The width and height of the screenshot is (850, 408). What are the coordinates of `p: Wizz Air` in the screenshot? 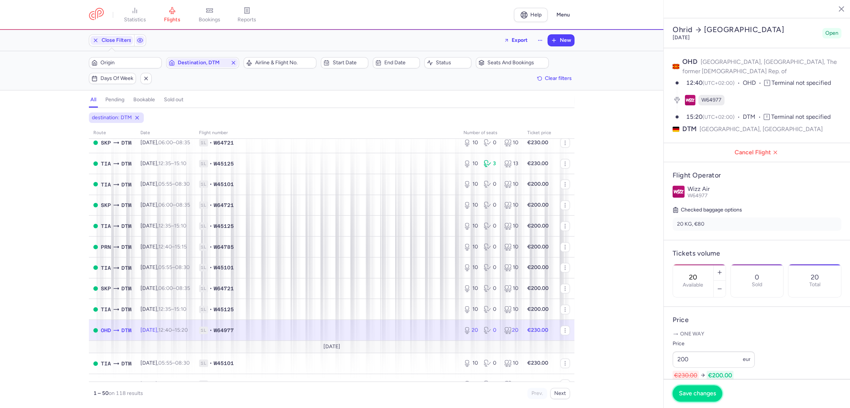 It's located at (764, 189).